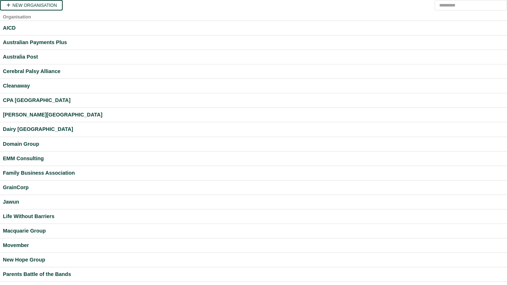 This screenshot has height=285, width=507. What do you see at coordinates (253, 231) in the screenshot?
I see `a: Macquarie Group` at bounding box center [253, 231].